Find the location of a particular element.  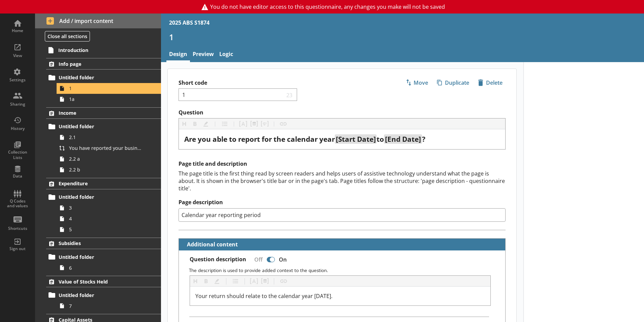

li: Untitled folder2.1You have reported your business's total turnover for the period [From] to [To] ... is located at coordinates (105, 148).